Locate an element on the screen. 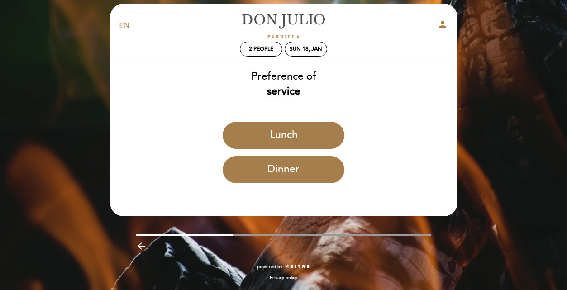 This screenshot has width=567, height=290. i: arrow_backward is located at coordinates (141, 246).